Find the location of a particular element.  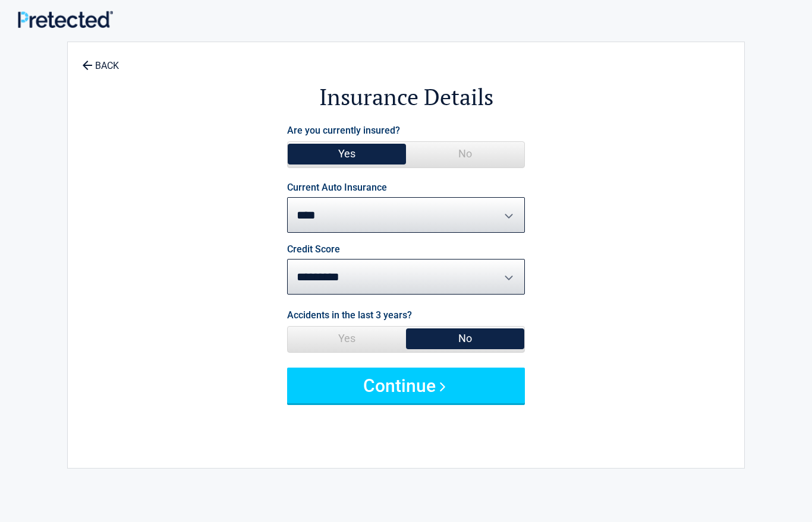

label: Credit Score is located at coordinates (313, 249).